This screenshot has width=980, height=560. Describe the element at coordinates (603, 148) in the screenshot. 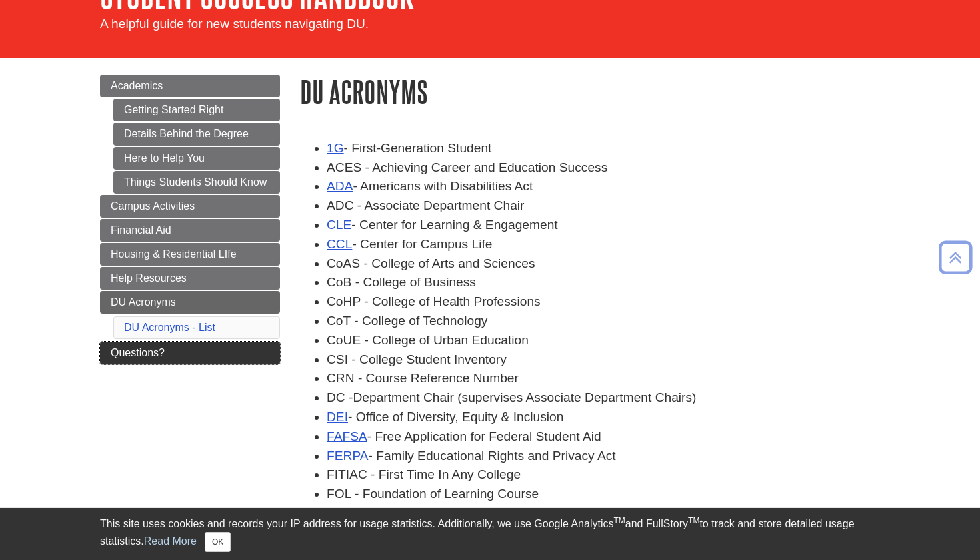

I see `li: - First-Generation Student` at that location.